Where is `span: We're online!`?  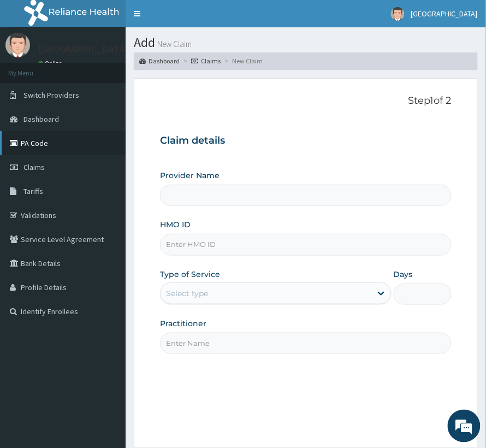
span: We're online! is located at coordinates (107, 193).